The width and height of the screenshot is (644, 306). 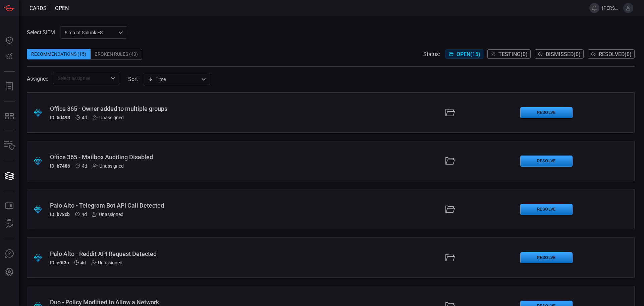 I want to click on div: Duo - Policy Modified to Allow a Network, so click(x=156, y=302).